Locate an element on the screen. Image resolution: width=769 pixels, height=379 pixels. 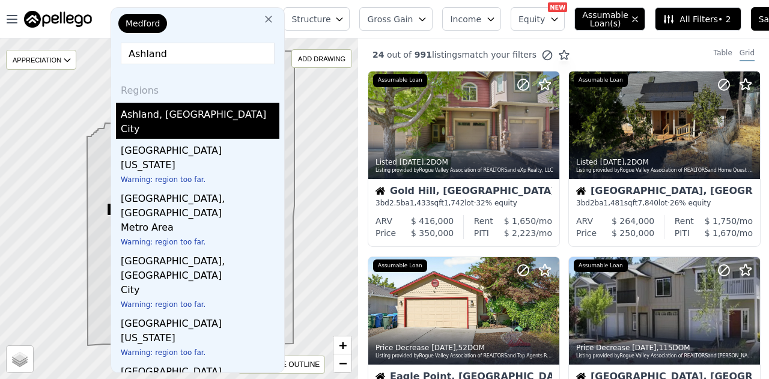
div: Regions is located at coordinates (198, 88).